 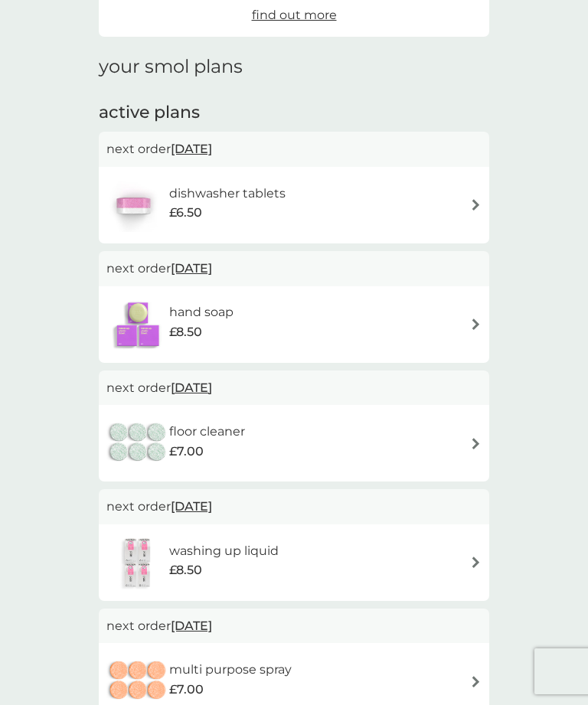 I want to click on a: find out more, so click(x=294, y=16).